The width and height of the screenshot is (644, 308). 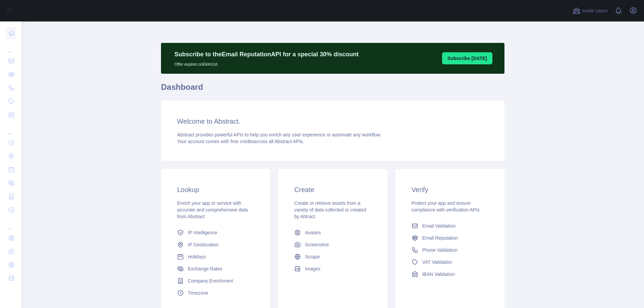 I want to click on h3: Create, so click(x=332, y=190).